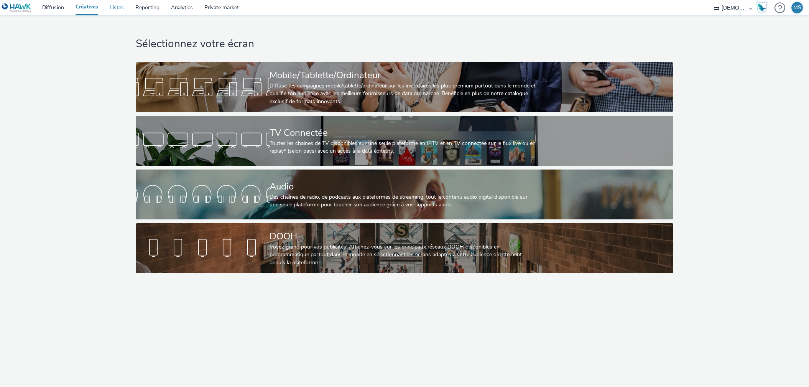 The image size is (809, 387). I want to click on a: TV ConnectéeToutes les chaines de TV disponibles sur une seule plateforme en IPTV et en TV connec..., so click(405, 141).